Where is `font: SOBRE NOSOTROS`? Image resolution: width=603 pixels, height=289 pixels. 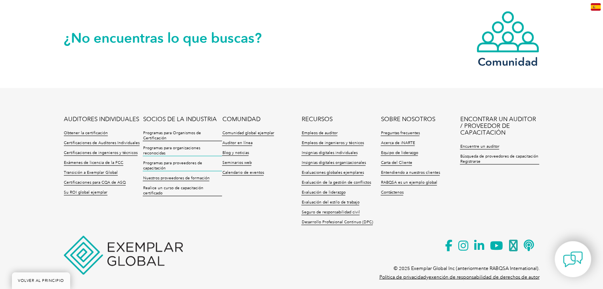 font: SOBRE NOSOTROS is located at coordinates (408, 119).